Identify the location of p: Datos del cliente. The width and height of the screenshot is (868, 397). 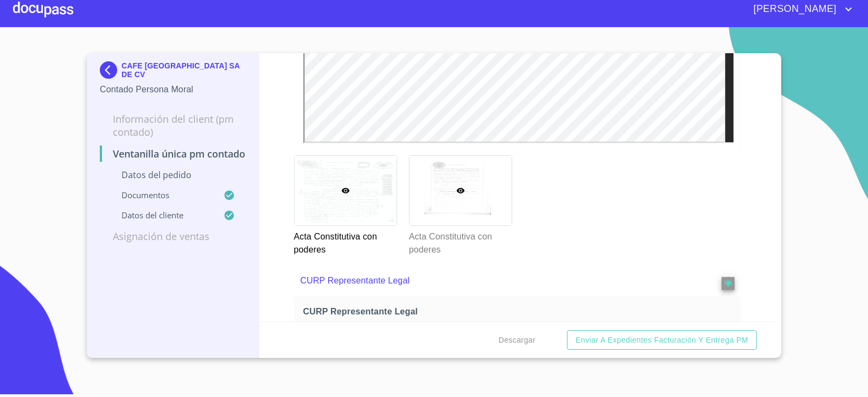
(162, 215).